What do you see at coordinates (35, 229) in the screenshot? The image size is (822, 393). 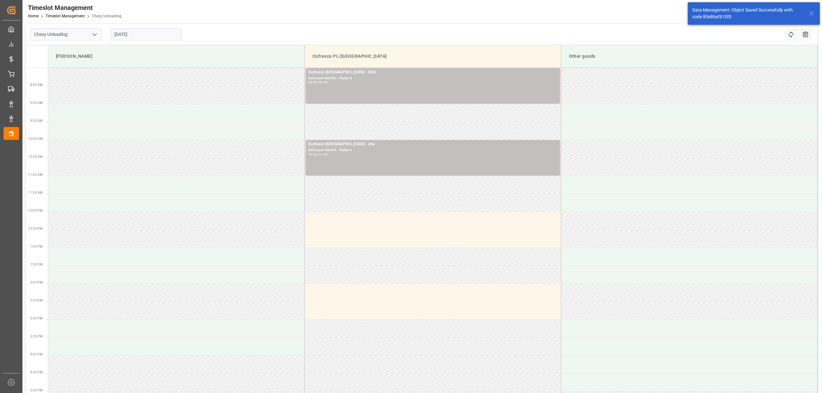 I see `span: 12:30 PM` at bounding box center [35, 229].